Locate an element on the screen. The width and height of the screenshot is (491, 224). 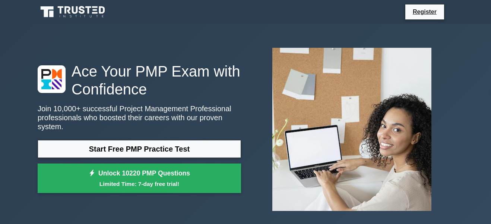
p: Join 10,000+ successful Project Management Professional professionals who boosted their careers w... is located at coordinates (139, 117).